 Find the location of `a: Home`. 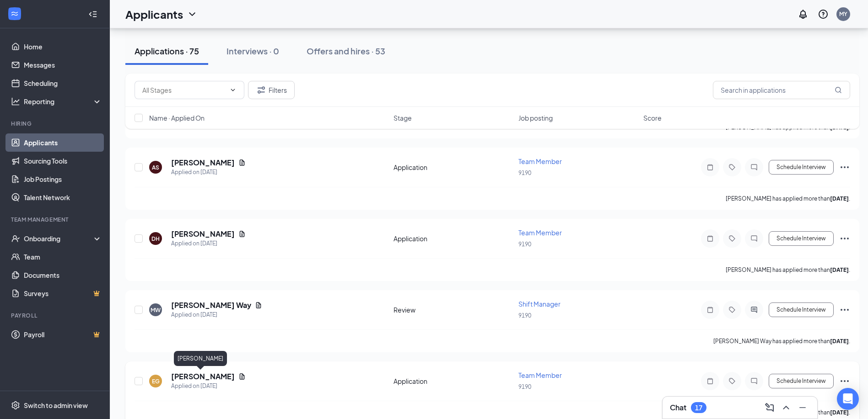

a: Home is located at coordinates (62, 46).